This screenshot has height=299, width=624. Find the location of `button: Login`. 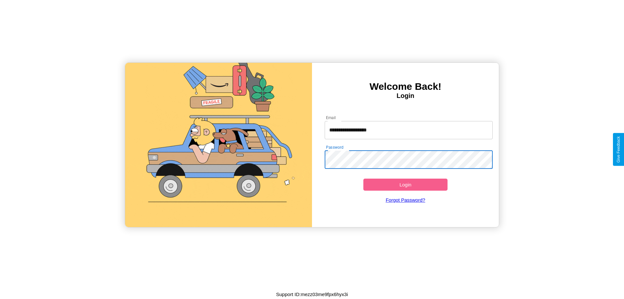

button: Login is located at coordinates (405, 184).